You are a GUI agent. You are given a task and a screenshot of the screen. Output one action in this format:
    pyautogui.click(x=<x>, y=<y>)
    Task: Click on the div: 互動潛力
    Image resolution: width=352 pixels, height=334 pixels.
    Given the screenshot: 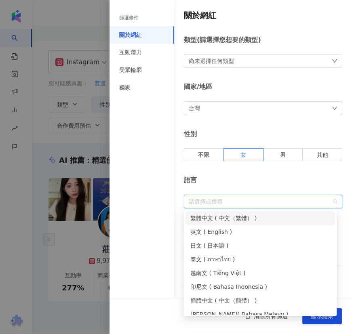 What is the action you would take?
    pyautogui.click(x=131, y=53)
    